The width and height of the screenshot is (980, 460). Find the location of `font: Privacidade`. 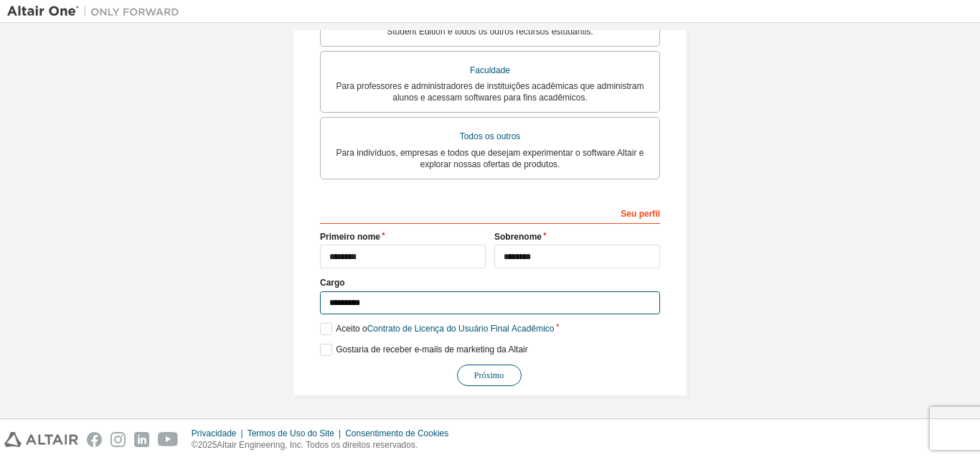

font: Privacidade is located at coordinates (214, 434).